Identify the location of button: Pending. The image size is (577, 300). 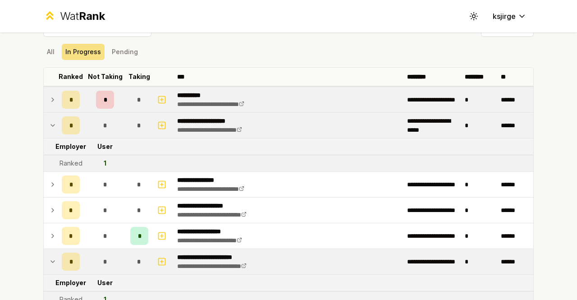
(125, 52).